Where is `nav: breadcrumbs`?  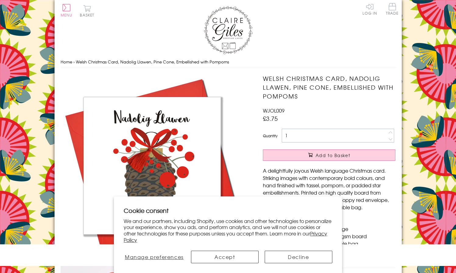 nav: breadcrumbs is located at coordinates (228, 62).